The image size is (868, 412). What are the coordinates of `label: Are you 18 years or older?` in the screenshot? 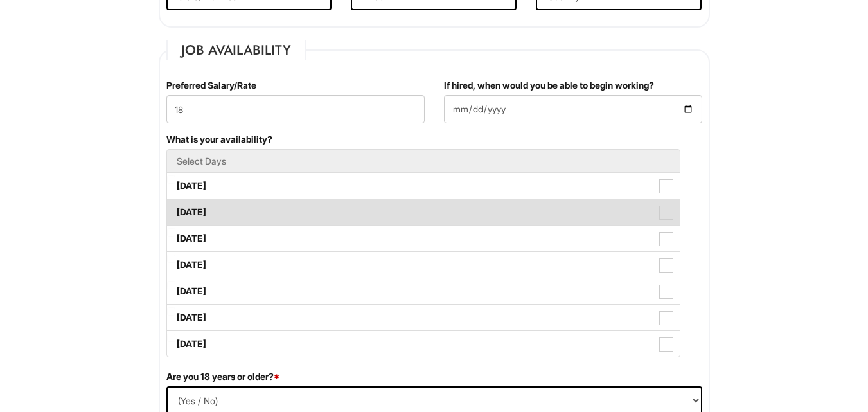 It's located at (223, 377).